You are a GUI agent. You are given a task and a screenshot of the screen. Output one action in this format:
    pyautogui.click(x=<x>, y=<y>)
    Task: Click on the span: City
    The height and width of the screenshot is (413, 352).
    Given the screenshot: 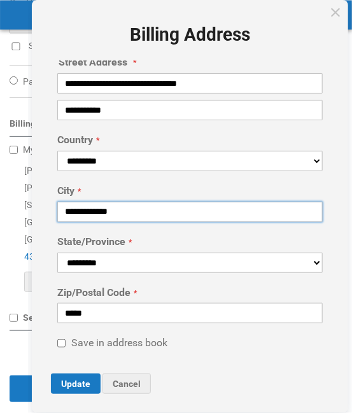 What is the action you would take?
    pyautogui.click(x=66, y=190)
    